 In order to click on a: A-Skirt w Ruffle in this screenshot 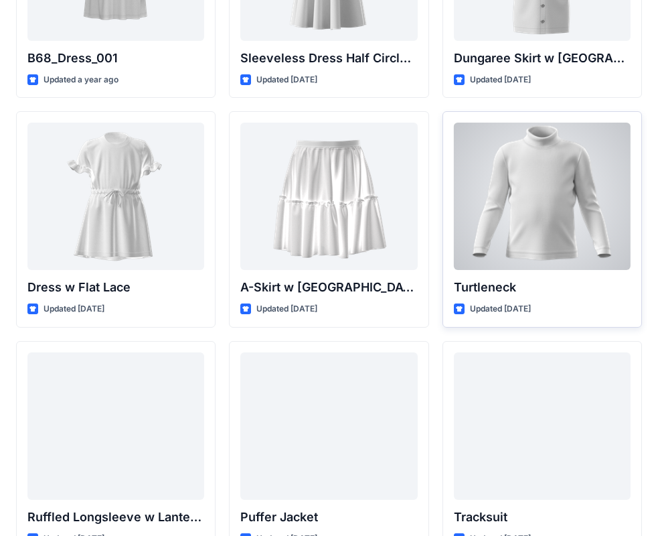, I will do `click(329, 196)`.